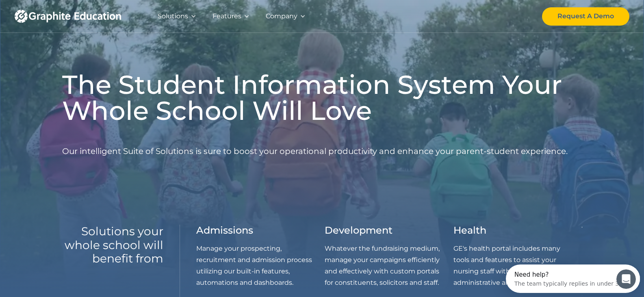 The width and height of the screenshot is (644, 297). What do you see at coordinates (322, 98) in the screenshot?
I see `h1: The Student Information System Your Whole School Will Love` at bounding box center [322, 98].